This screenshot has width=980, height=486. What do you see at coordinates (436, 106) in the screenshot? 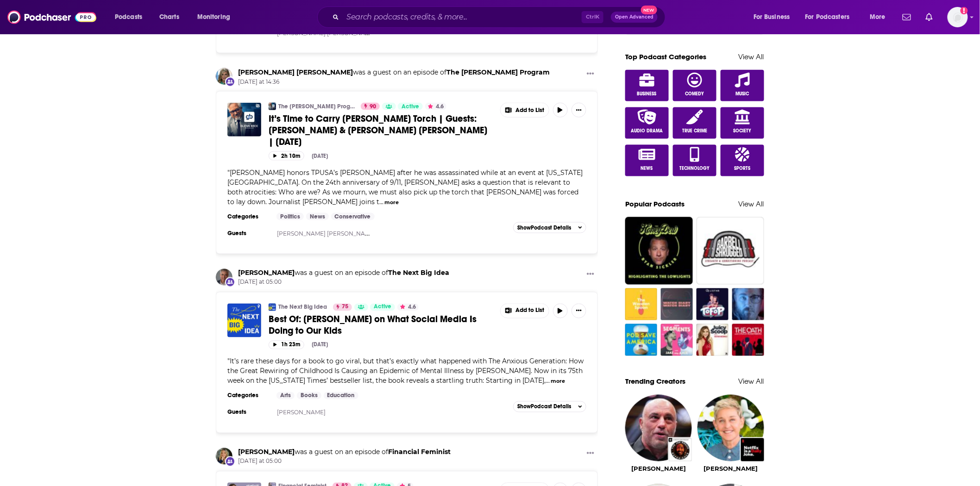
I see `button: 4.6` at bounding box center [436, 106].